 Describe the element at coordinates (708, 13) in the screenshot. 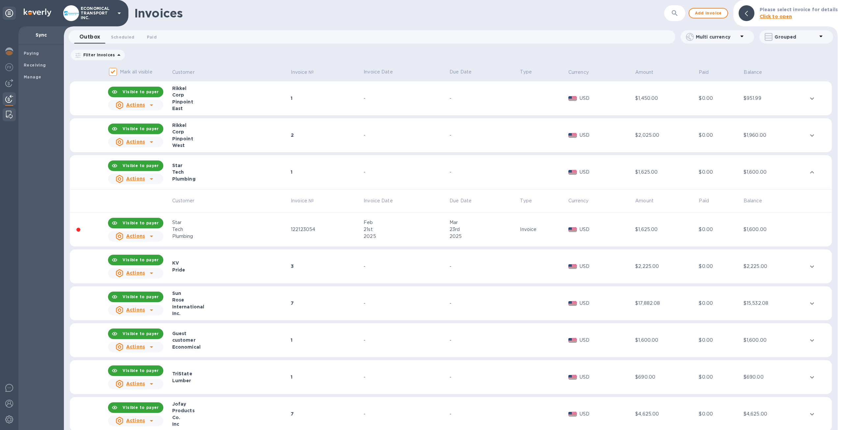

I see `button: Add invoice` at that location.